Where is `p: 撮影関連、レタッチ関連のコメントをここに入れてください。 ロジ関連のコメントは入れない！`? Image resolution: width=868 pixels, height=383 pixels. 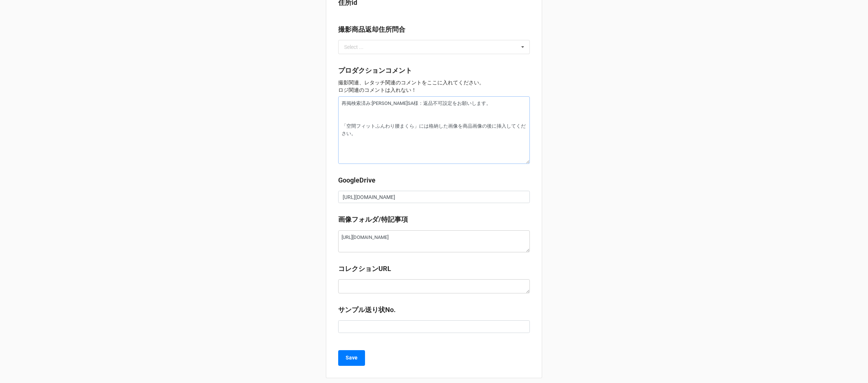
p: 撮影関連、レタッチ関連のコメントをここに入れてください。 ロジ関連のコメントは入れない！ is located at coordinates (434, 86).